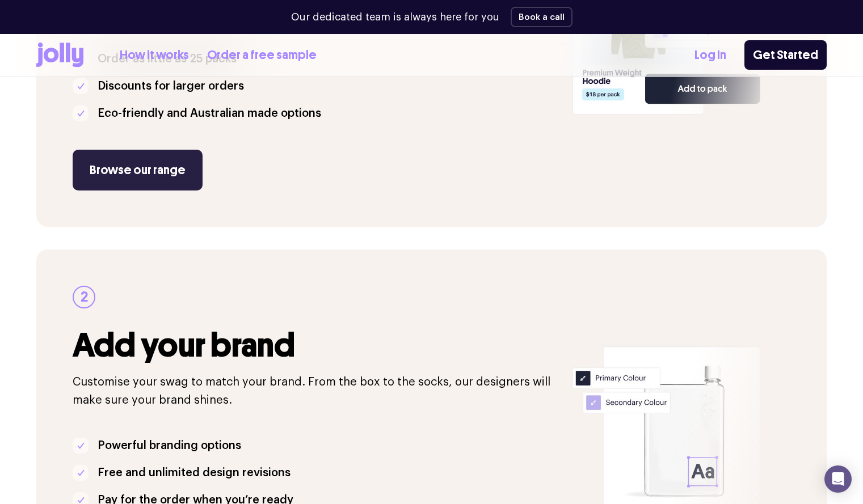 This screenshot has width=863, height=504. I want to click on a: Log In, so click(711, 55).